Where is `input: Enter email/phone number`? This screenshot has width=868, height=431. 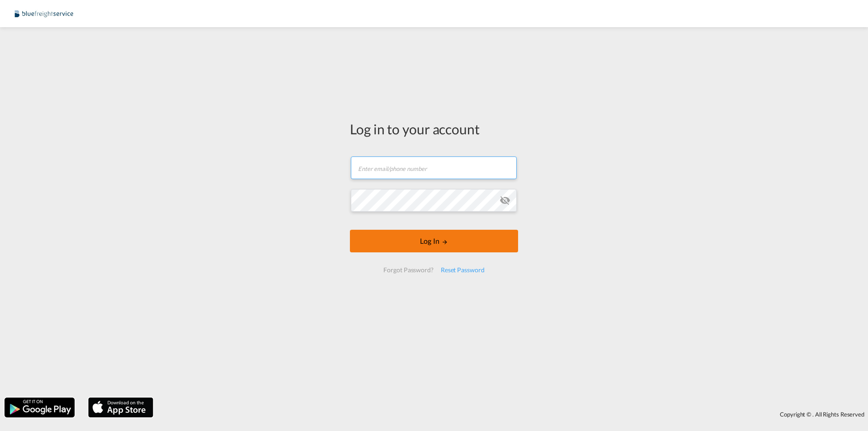
input: Enter email/phone number is located at coordinates (433, 168).